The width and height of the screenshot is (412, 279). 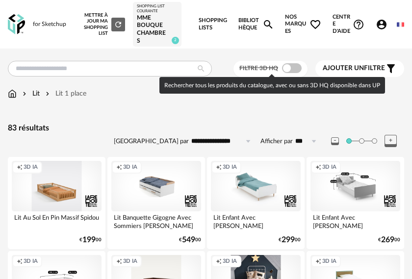 What do you see at coordinates (118, 24) in the screenshot?
I see `span: Refresh icon` at bounding box center [118, 24].